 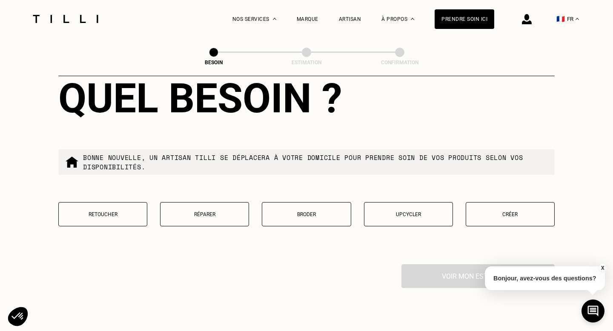 What do you see at coordinates (307, 19) in the screenshot?
I see `a: Marque` at bounding box center [307, 19].